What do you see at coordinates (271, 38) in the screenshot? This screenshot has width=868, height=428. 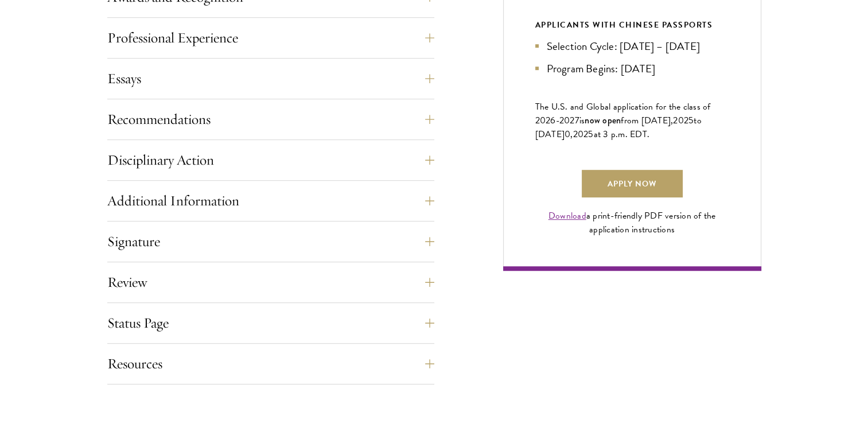 I see `button: Professional Experience` at bounding box center [271, 38].